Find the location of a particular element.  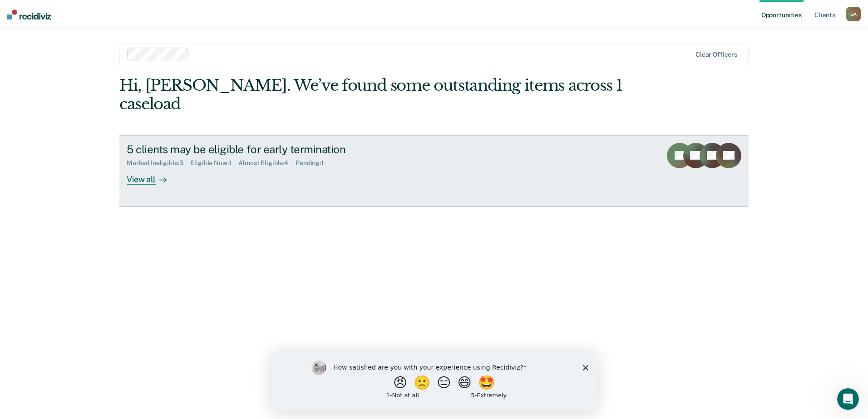

div: 5 clients may be eligible for early termination is located at coordinates (286, 149).